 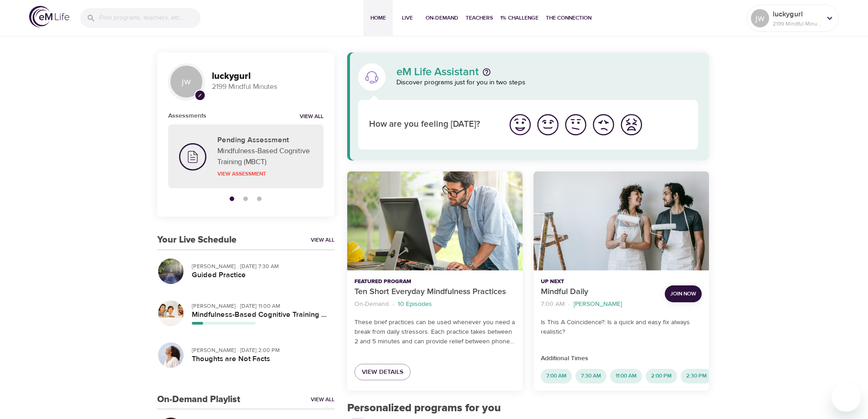 What do you see at coordinates (265, 174) in the screenshot?
I see `p: View Assessment` at bounding box center [265, 174].